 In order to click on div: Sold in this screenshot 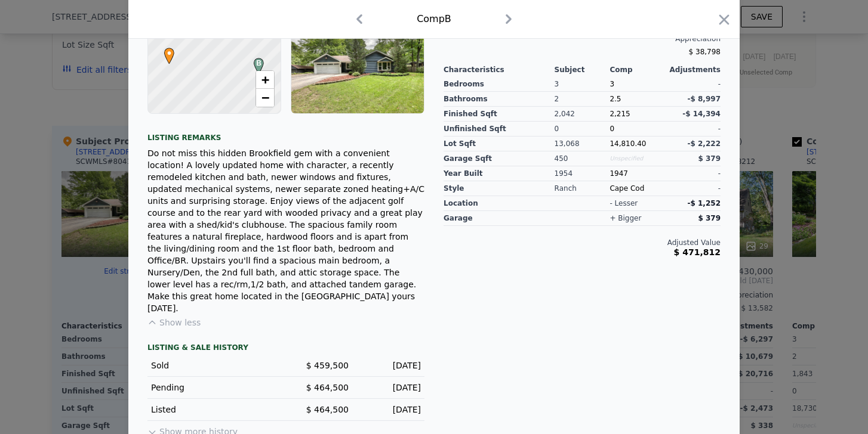, I will do `click(214, 366)`.